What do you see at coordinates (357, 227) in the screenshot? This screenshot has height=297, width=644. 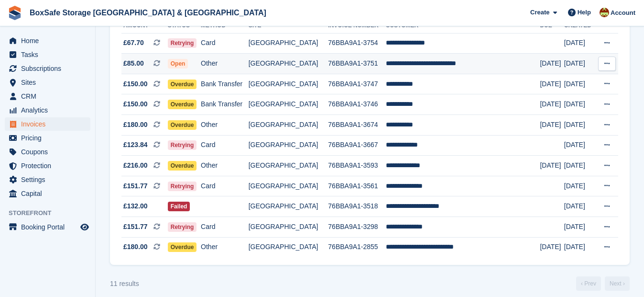 I see `td: 76BBA9A1-3298` at bounding box center [357, 227].